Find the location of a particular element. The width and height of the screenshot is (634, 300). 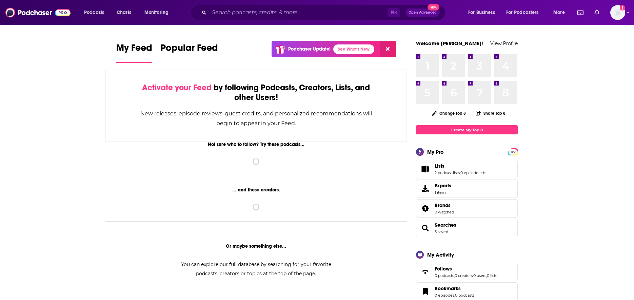

div: Not sure who to follow? Try these podcasts... is located at coordinates (256, 144).